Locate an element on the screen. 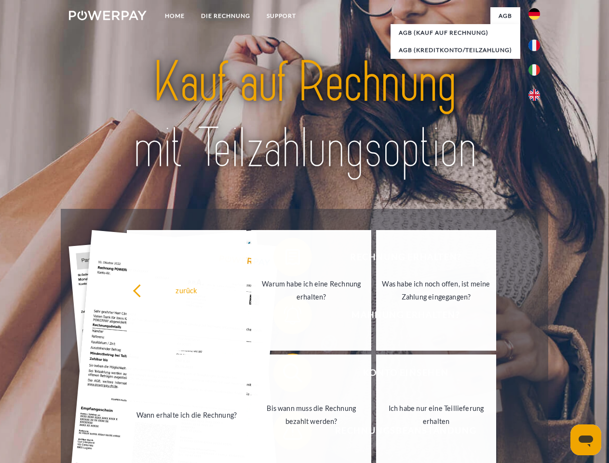 The width and height of the screenshot is (609, 463). a: AGB (Kreditkonto/Teilzahlung) is located at coordinates (455, 50).